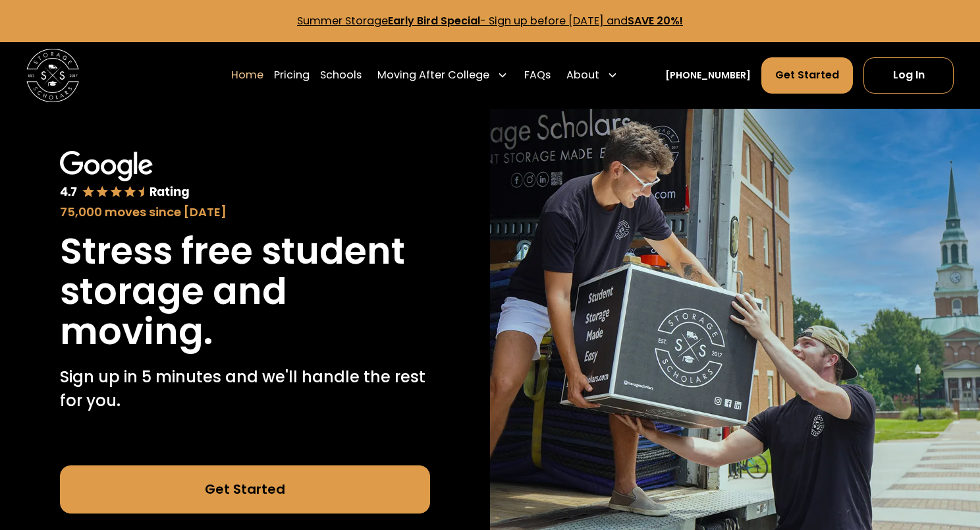  Describe the element at coordinates (538, 75) in the screenshot. I see `a: FAQs` at that location.